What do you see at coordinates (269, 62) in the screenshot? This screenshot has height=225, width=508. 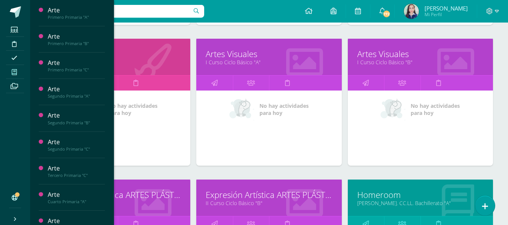 I see `a: I Curso Ciclo Básico "A"` at bounding box center [269, 62].